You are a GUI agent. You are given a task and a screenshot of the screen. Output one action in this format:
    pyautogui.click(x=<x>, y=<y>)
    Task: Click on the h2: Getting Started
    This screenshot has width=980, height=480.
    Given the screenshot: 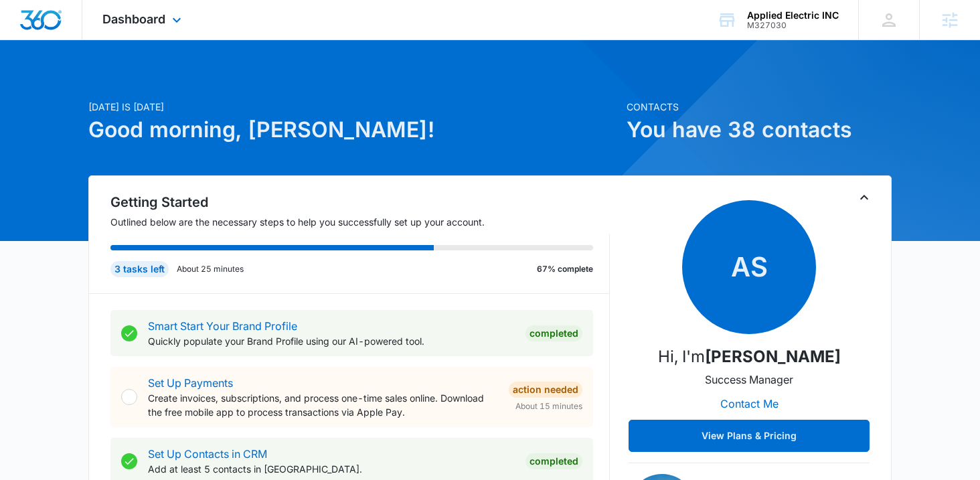 What is the action you would take?
    pyautogui.click(x=360, y=202)
    